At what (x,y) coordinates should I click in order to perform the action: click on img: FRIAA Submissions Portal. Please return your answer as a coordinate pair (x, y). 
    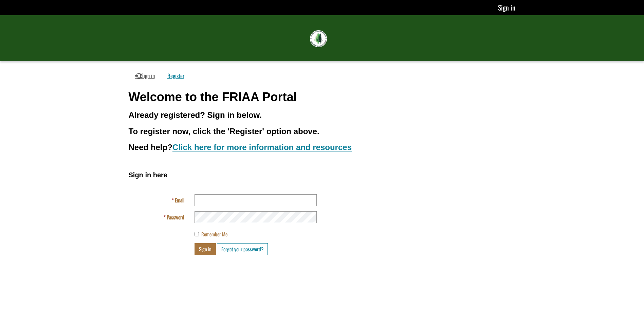
    Looking at the image, I should click on (319, 39).